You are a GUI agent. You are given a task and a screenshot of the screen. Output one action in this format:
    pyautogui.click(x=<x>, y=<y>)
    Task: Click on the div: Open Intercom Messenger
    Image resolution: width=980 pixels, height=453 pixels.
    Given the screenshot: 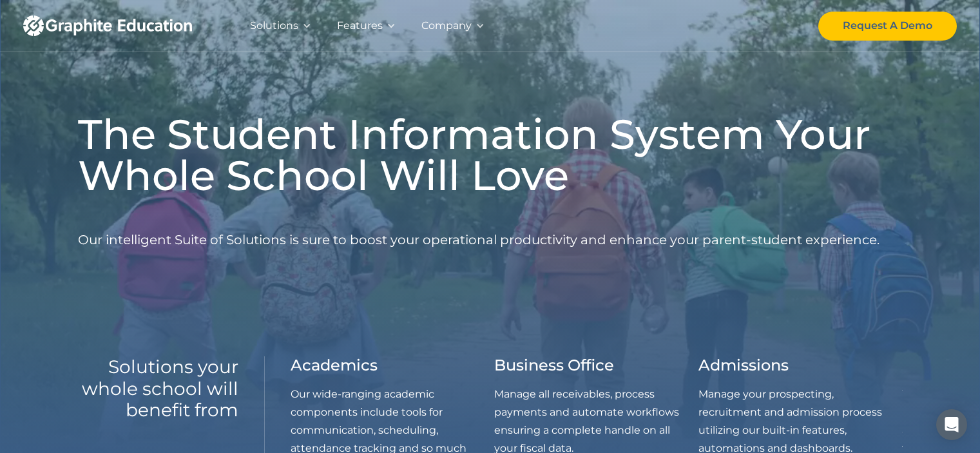 What is the action you would take?
    pyautogui.click(x=951, y=425)
    